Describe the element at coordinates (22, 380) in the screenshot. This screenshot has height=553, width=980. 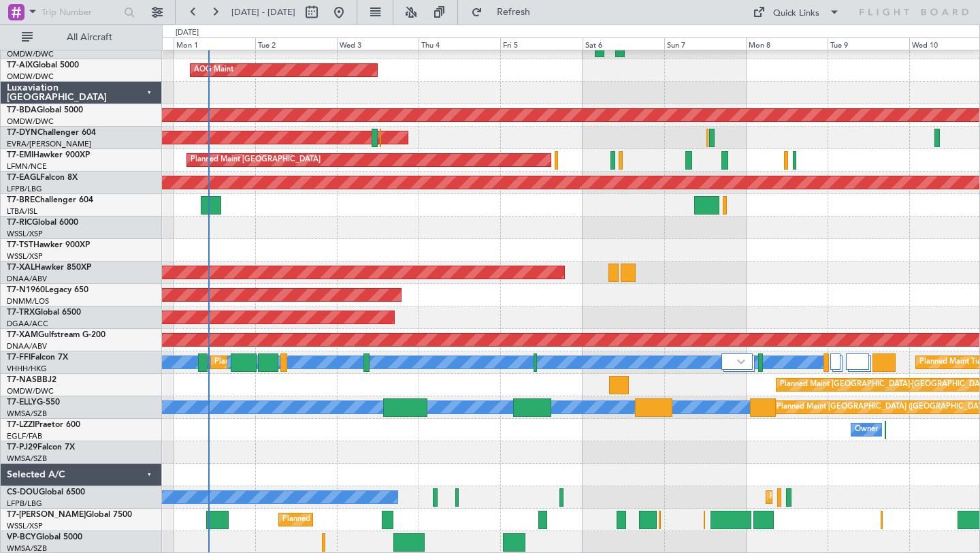
I see `span: T7-NAS` at that location.